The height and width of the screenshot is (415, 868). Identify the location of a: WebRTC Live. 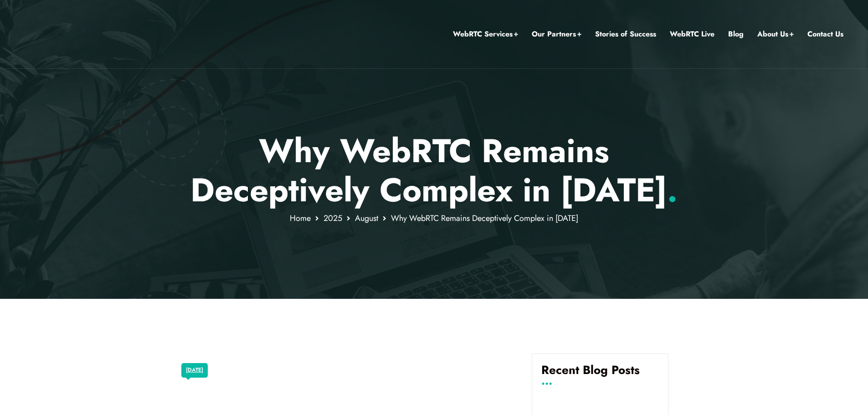
(692, 35).